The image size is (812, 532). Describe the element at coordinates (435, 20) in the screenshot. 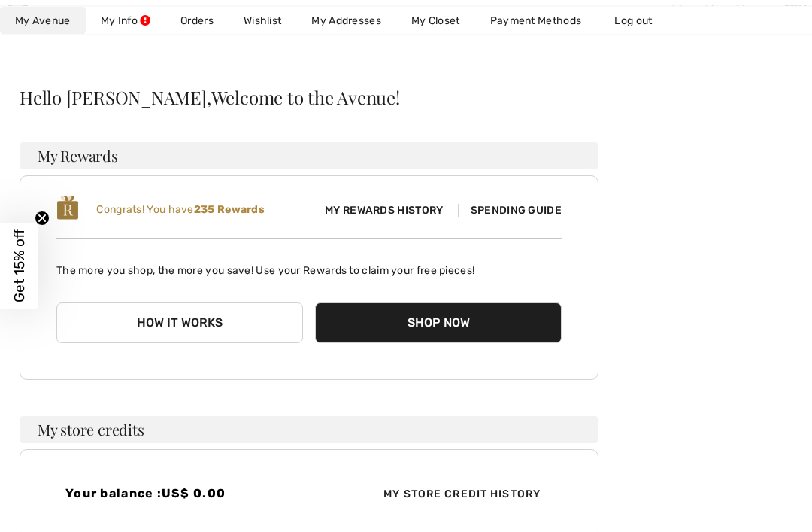

I see `a: My Closet` at that location.